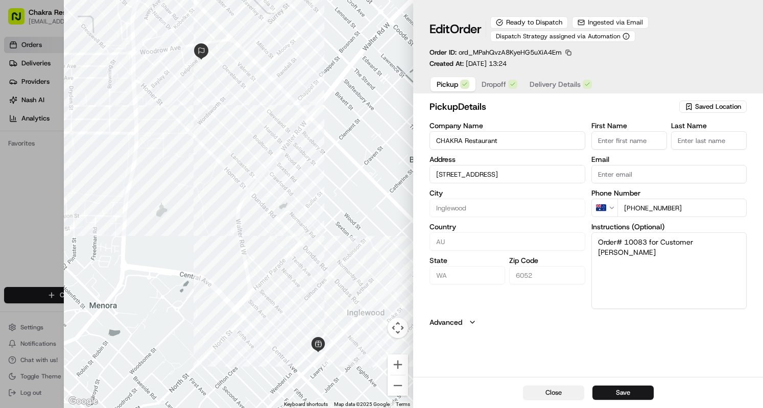 The height and width of the screenshot is (408, 763). What do you see at coordinates (468, 64) in the screenshot?
I see `p: Created At:` at bounding box center [468, 64].